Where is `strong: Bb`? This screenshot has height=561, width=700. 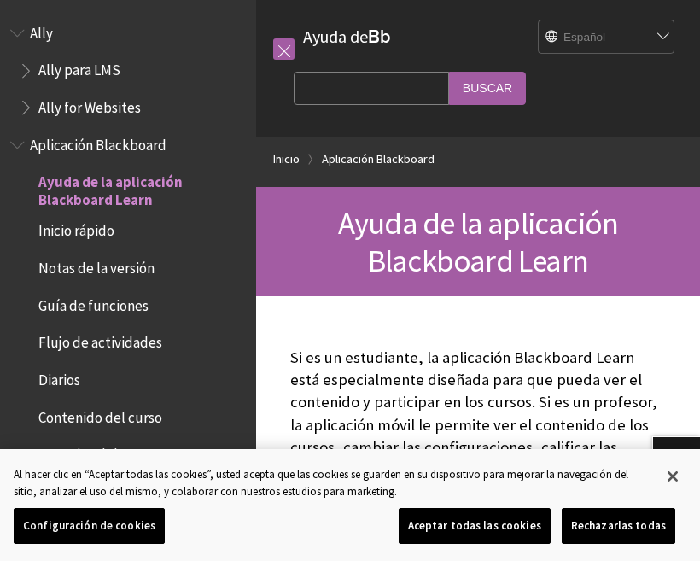 strong: Bb is located at coordinates (379, 37).